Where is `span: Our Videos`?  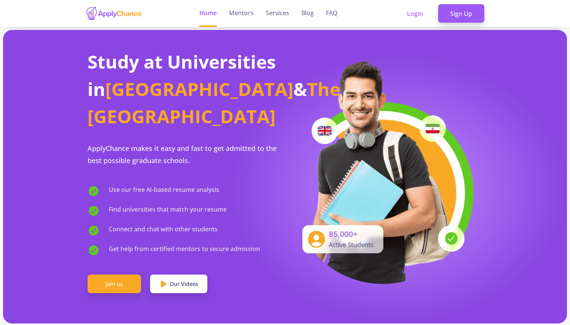
span: Our Videos is located at coordinates (184, 283).